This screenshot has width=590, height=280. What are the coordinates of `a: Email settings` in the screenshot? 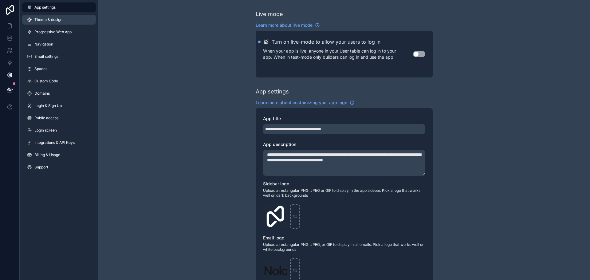 It's located at (59, 57).